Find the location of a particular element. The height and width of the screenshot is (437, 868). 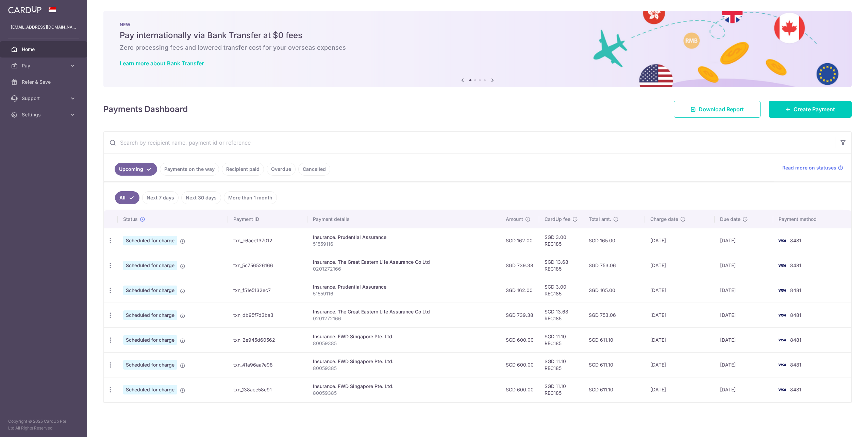

span: Help is located at coordinates (22, 8).